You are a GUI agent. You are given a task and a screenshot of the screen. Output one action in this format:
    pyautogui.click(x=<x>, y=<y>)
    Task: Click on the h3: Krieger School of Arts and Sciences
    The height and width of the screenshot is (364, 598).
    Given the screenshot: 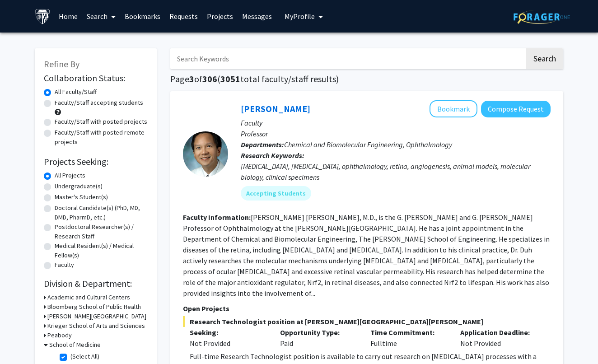 What is the action you would take?
    pyautogui.click(x=96, y=326)
    